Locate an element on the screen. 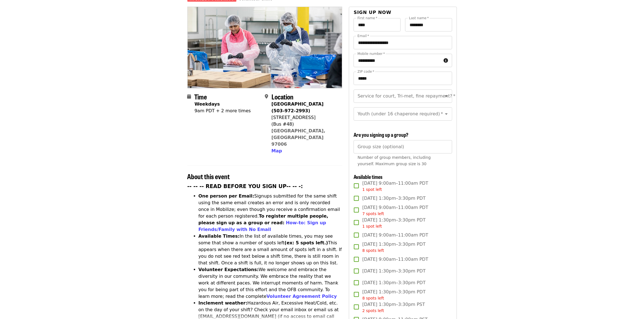  span: 2 spots left is located at coordinates (373, 311).